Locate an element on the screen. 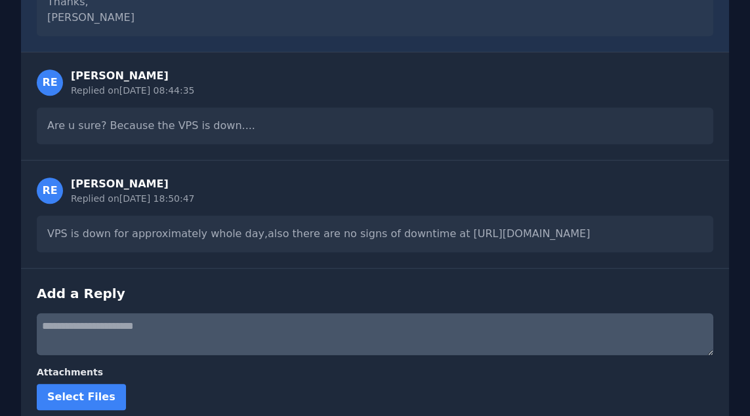  div: Are u sure? Because the VPS is down.... is located at coordinates (374, 126).